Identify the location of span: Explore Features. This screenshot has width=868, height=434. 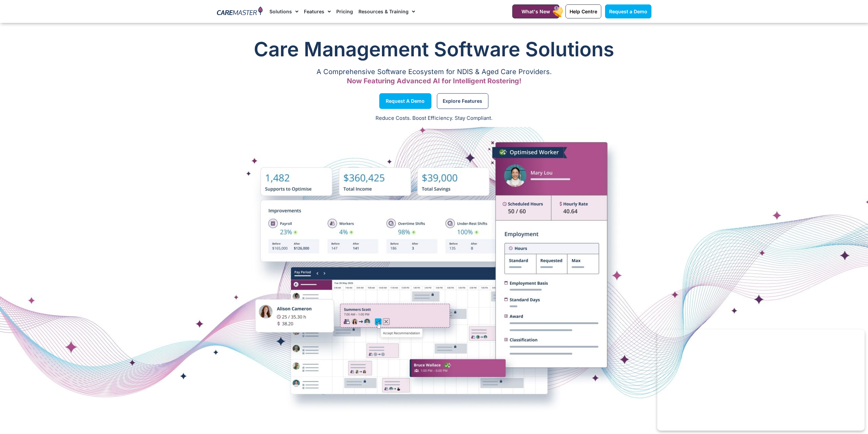
(463, 101).